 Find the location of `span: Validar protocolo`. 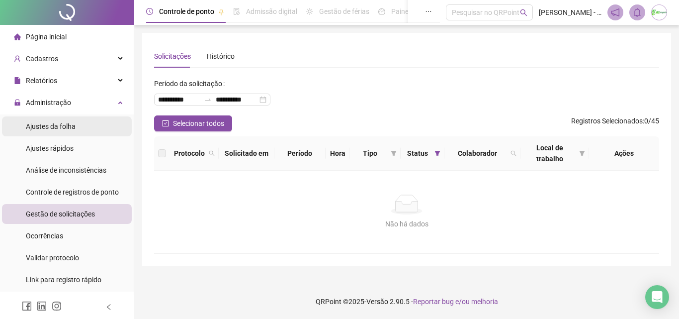

span: Validar protocolo is located at coordinates (52, 258).